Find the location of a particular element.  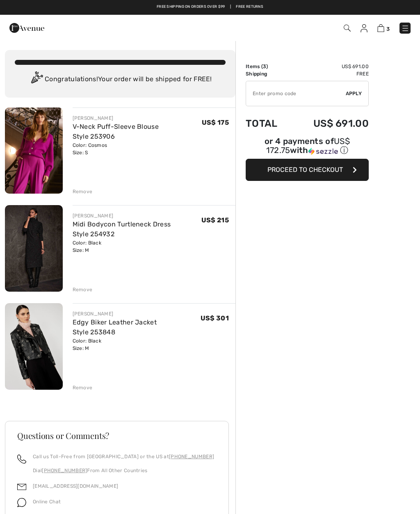

input: Promo code is located at coordinates (296, 94).